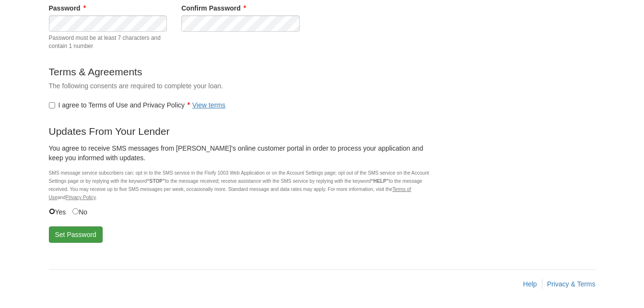  What do you see at coordinates (571, 284) in the screenshot?
I see `a: Privacy & Terms` at bounding box center [571, 284].